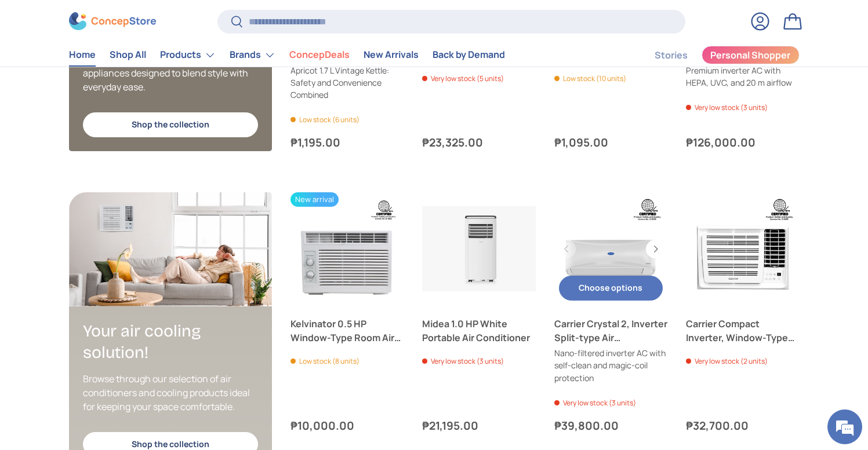  I want to click on a: Shop the collection, so click(171, 124).